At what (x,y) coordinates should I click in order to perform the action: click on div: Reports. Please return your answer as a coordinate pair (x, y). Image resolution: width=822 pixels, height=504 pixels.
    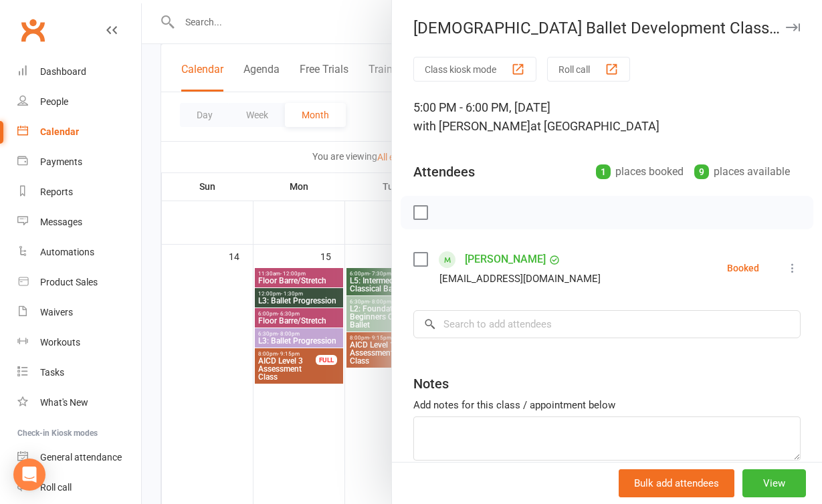
    Looking at the image, I should click on (56, 192).